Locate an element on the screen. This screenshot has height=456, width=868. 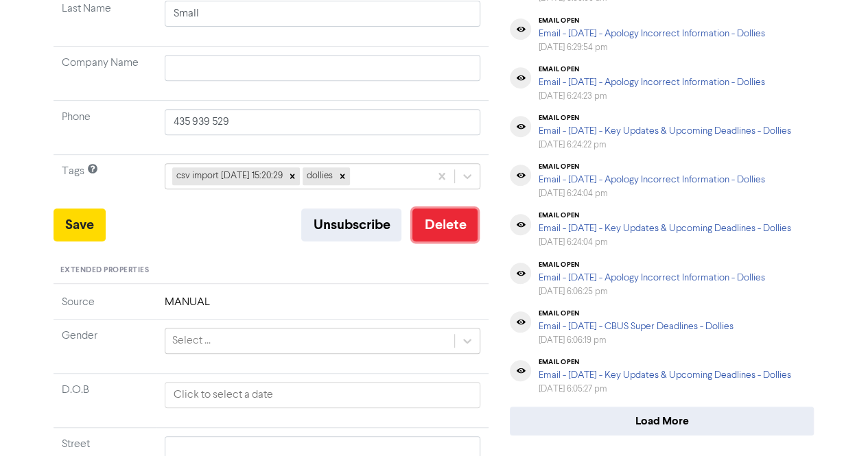
td: Gender is located at coordinates (105, 345).